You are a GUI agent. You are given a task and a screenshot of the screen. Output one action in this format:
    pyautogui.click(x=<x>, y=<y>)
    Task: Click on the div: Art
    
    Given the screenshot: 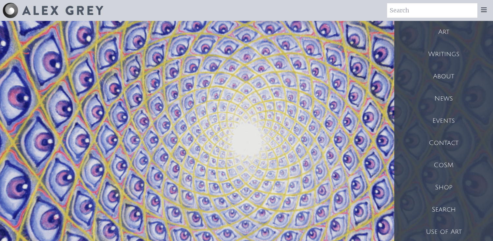 What is the action you would take?
    pyautogui.click(x=444, y=32)
    